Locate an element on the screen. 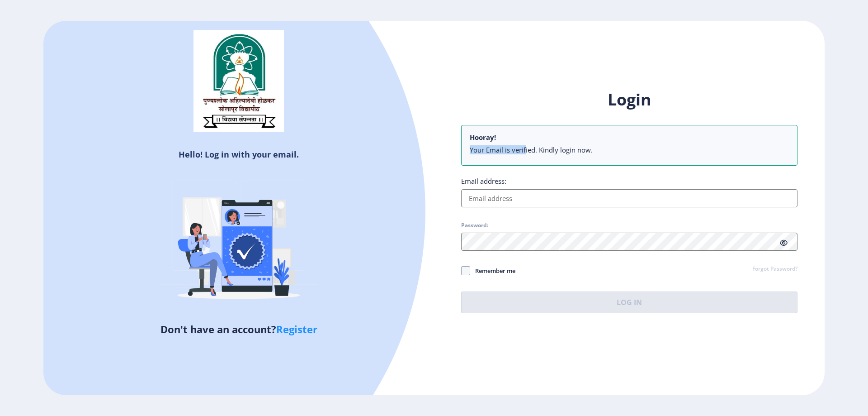 This screenshot has width=868, height=416. img: sulogo.png is located at coordinates (239, 81).